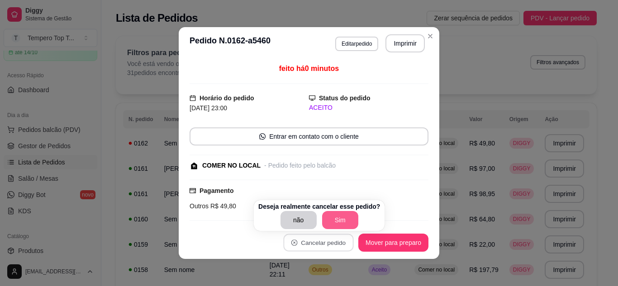  What do you see at coordinates (393, 243) in the screenshot?
I see `button: Mover para preparo` at bounding box center [393, 243].